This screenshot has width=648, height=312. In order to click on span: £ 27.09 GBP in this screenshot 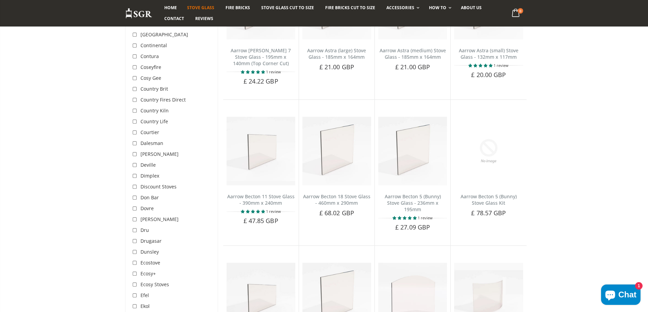, I will do `click(412, 227)`.